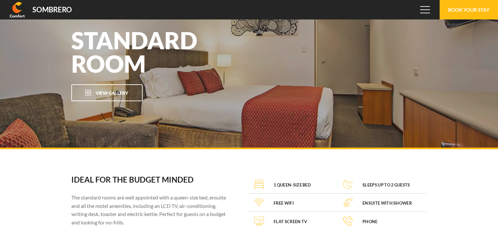 The width and height of the screenshot is (498, 228). Describe the element at coordinates (370, 222) in the screenshot. I see `h4: Phone` at that location.